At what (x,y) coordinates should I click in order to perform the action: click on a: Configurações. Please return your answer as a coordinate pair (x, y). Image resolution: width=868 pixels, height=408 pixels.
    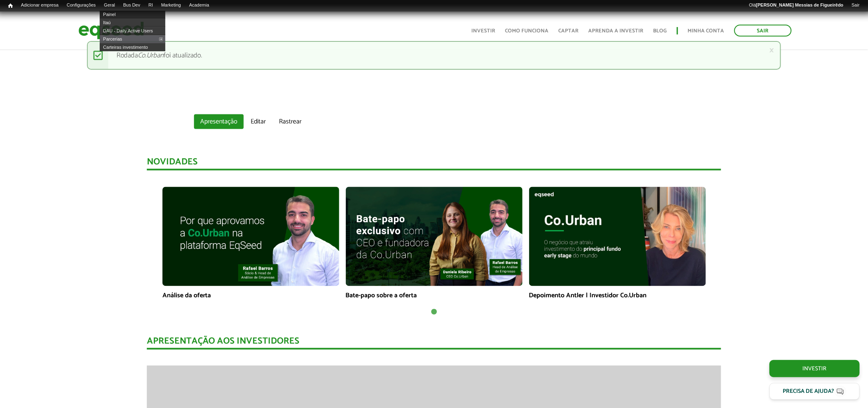
    Looking at the image, I should click on (81, 5).